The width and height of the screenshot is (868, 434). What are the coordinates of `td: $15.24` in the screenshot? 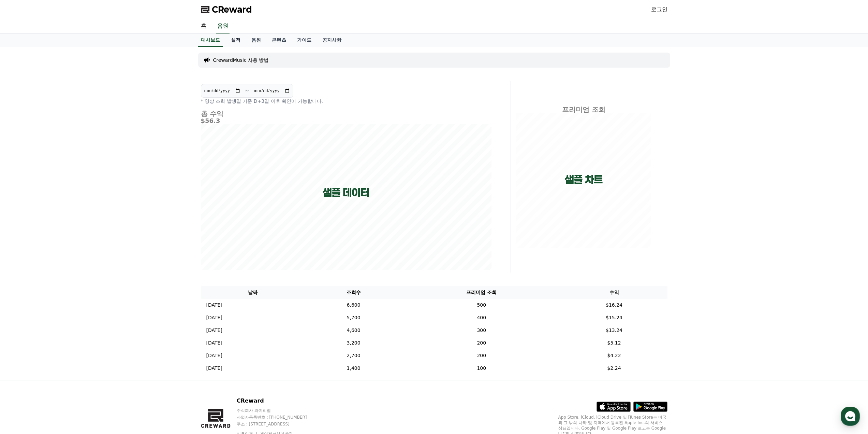 It's located at (614, 317).